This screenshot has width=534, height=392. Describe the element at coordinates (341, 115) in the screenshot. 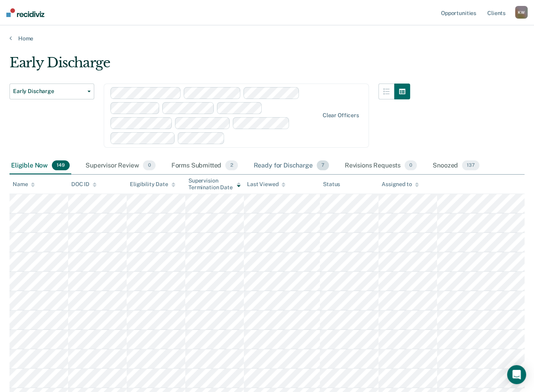

I see `div: Clear officers` at that location.